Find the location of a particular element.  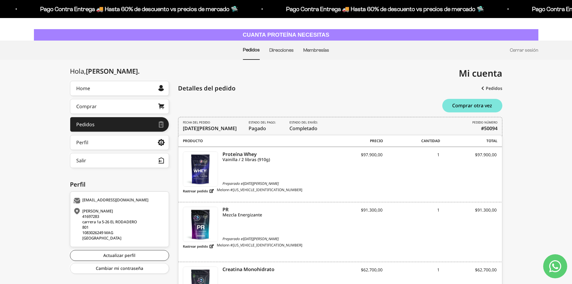

b: #50094 is located at coordinates (489, 128).